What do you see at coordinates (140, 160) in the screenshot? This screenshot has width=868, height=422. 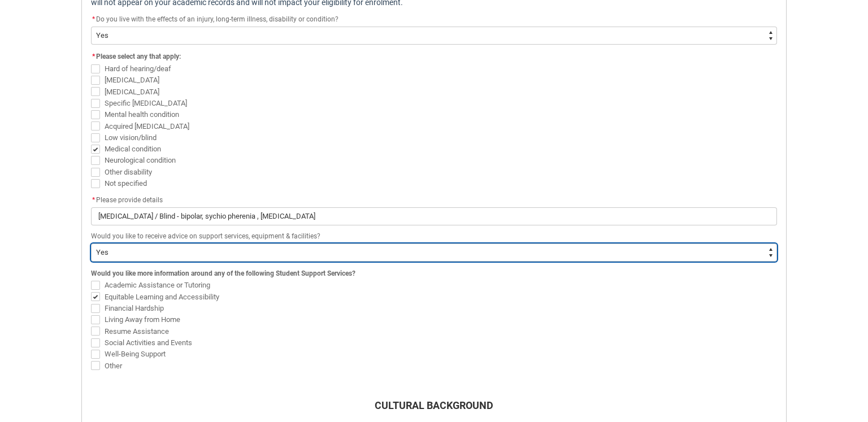 I see `span: Neurological condition` at bounding box center [140, 160].